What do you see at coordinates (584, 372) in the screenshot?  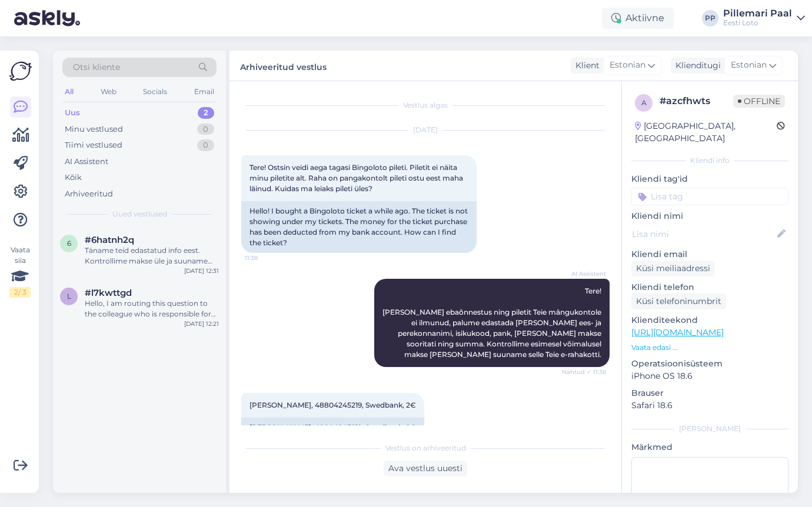 I see `span: Nähtud ✓ 11:38` at bounding box center [584, 372].